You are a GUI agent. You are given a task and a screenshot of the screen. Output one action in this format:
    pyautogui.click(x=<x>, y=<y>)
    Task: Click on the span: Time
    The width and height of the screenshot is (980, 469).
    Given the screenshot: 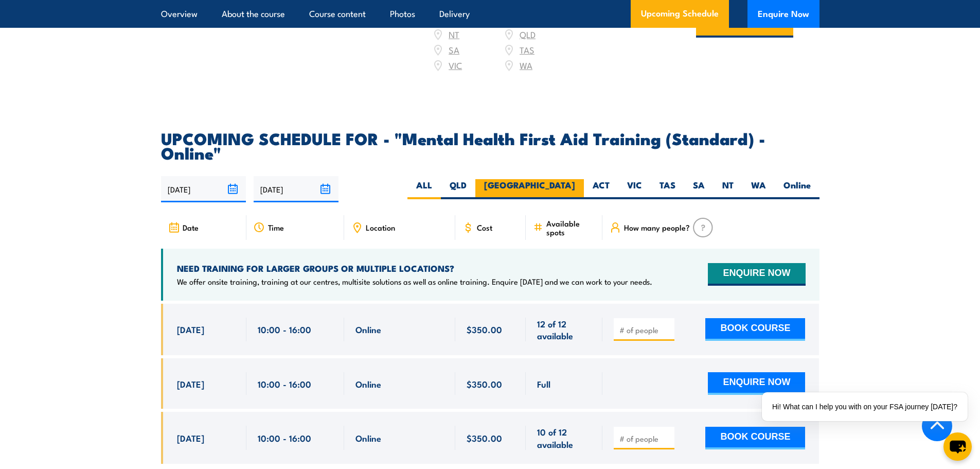 What is the action you would take?
    pyautogui.click(x=276, y=227)
    